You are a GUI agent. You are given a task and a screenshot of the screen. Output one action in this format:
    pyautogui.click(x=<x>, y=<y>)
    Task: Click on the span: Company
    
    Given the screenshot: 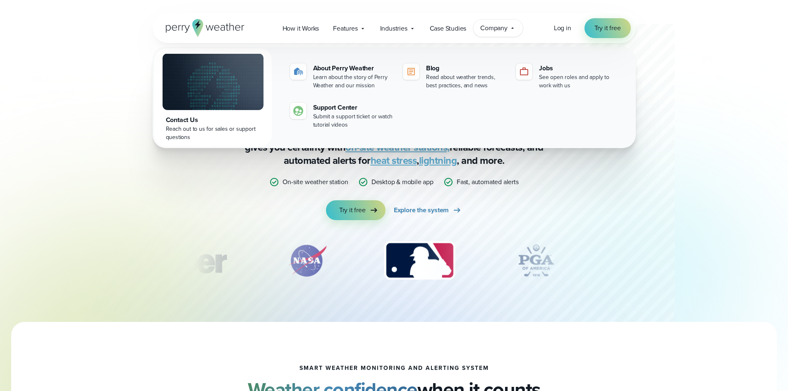 What is the action you would take?
    pyautogui.click(x=494, y=28)
    